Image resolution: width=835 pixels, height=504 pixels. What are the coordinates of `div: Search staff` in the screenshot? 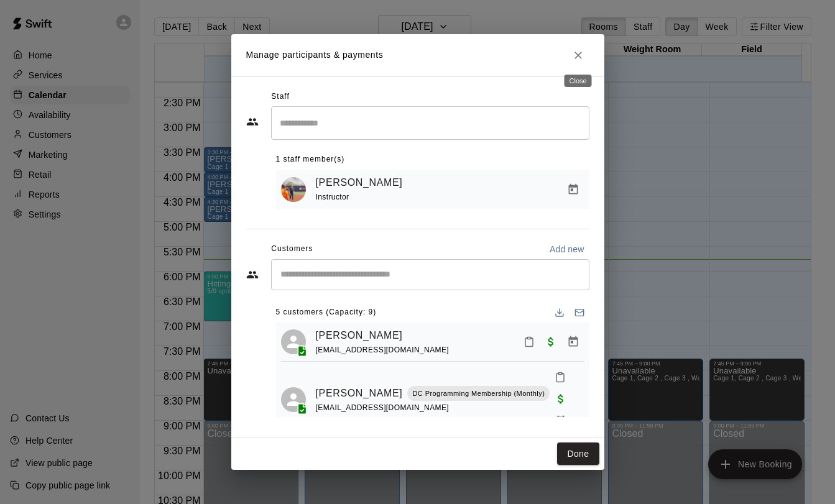 It's located at (431, 122).